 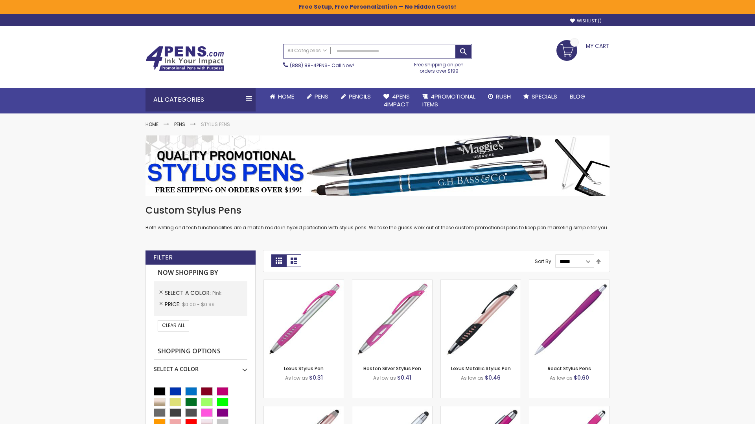 What do you see at coordinates (303, 320) in the screenshot?
I see `img: Lexus Stylus Pen-Pink` at bounding box center [303, 320].